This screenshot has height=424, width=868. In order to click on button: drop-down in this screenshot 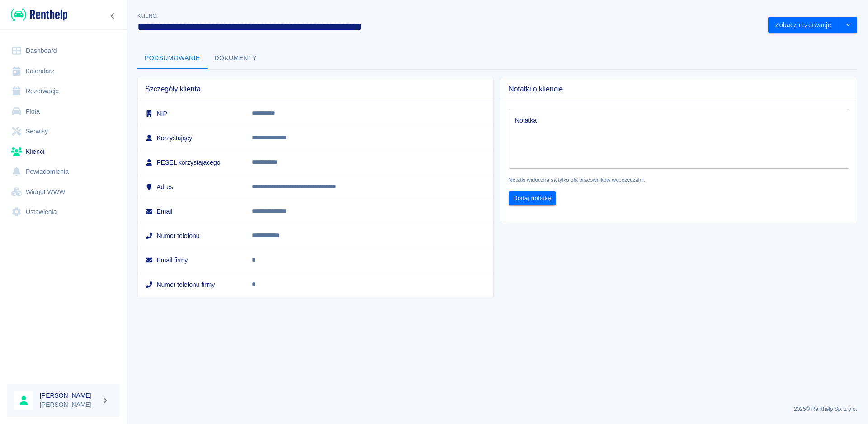, I will do `click(848, 25)`.